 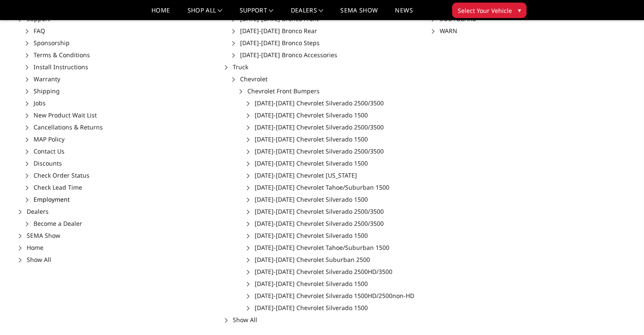 What do you see at coordinates (51, 199) in the screenshot?
I see `a: Employment` at bounding box center [51, 199].